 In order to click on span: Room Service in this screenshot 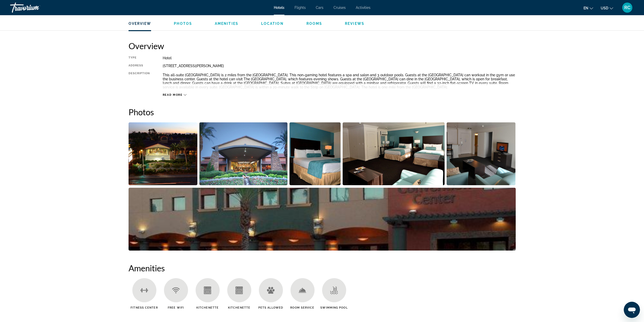, I will do `click(302, 308)`.